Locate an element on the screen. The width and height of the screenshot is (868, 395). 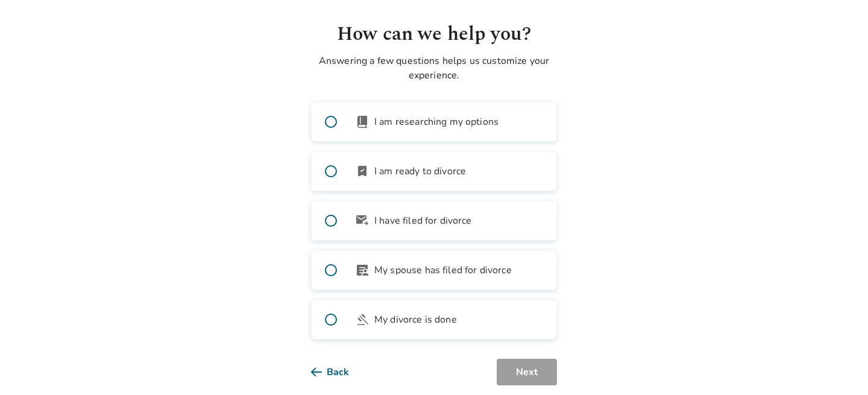
span: article_person is located at coordinates (362, 270).